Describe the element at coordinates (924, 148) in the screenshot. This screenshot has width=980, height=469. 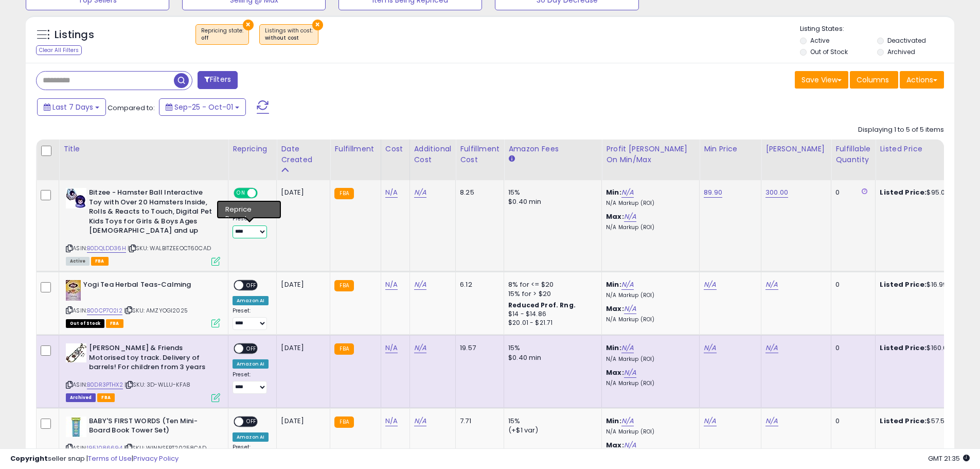
I see `div: Listed Price` at that location.